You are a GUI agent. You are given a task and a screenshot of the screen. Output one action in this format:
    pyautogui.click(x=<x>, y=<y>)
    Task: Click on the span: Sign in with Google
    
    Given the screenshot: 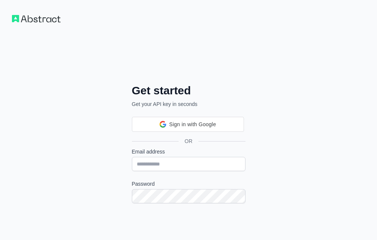 What is the action you would take?
    pyautogui.click(x=193, y=124)
    